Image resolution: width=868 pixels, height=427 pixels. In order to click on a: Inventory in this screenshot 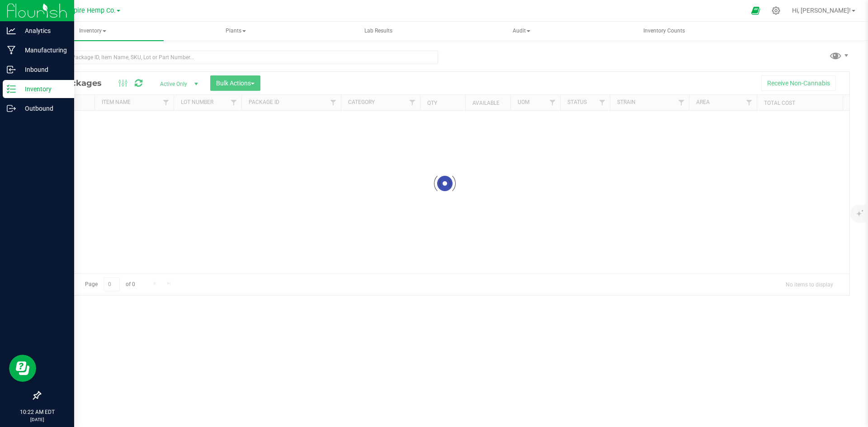, I will do `click(92, 31)`.